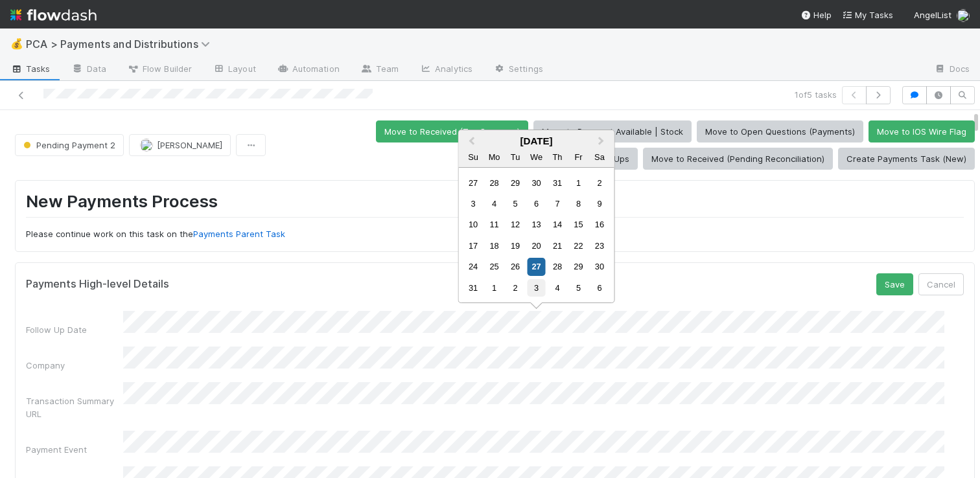 This screenshot has height=478, width=980. What do you see at coordinates (75, 408) in the screenshot?
I see `div: Transaction Summary URL` at bounding box center [75, 408].